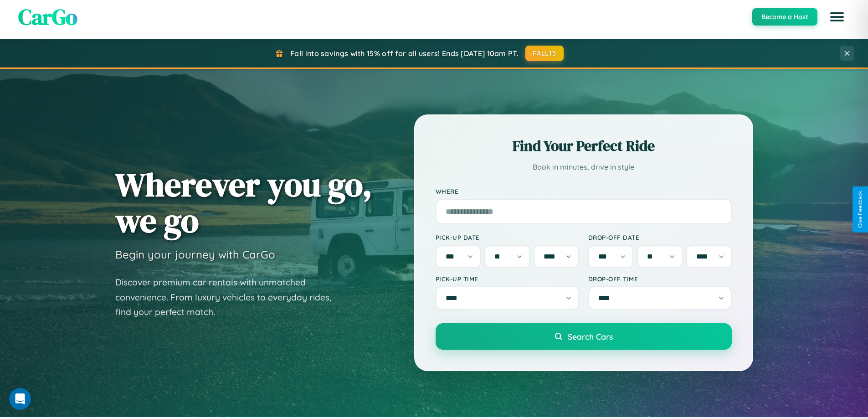 This screenshot has height=419, width=868. Describe the element at coordinates (590, 337) in the screenshot. I see `span: Search Cars` at that location.